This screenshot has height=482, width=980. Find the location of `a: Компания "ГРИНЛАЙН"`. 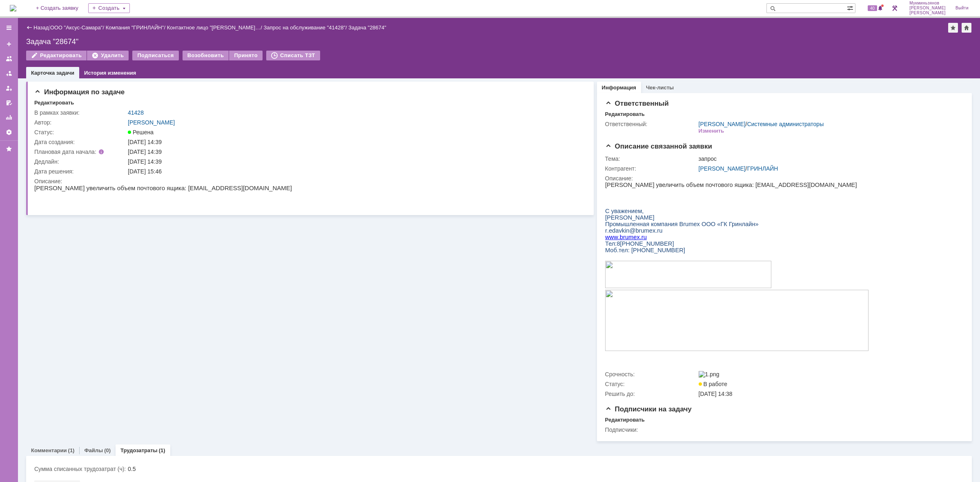

a: Компания "ГРИНЛАЙН" is located at coordinates (135, 28).